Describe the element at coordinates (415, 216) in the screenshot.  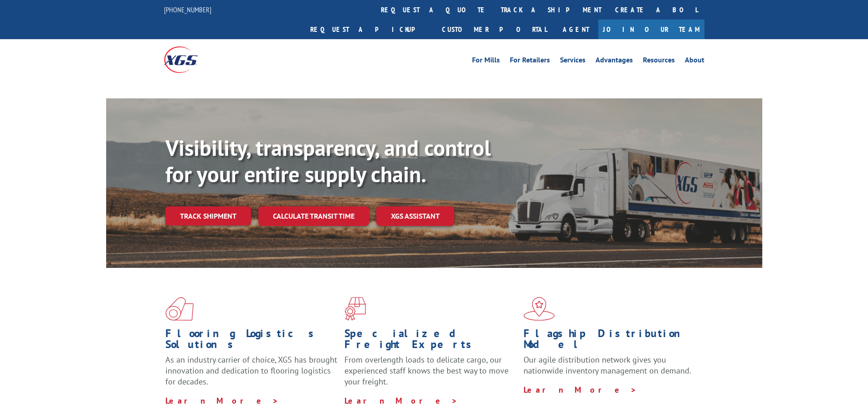
I see `a: XGS ASSISTANT` at that location.